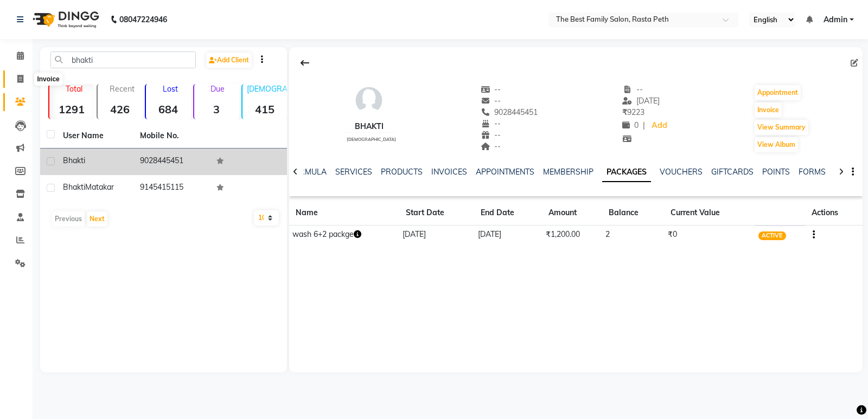 The width and height of the screenshot is (868, 419). Describe the element at coordinates (776, 145) in the screenshot. I see `button: View Album` at that location.